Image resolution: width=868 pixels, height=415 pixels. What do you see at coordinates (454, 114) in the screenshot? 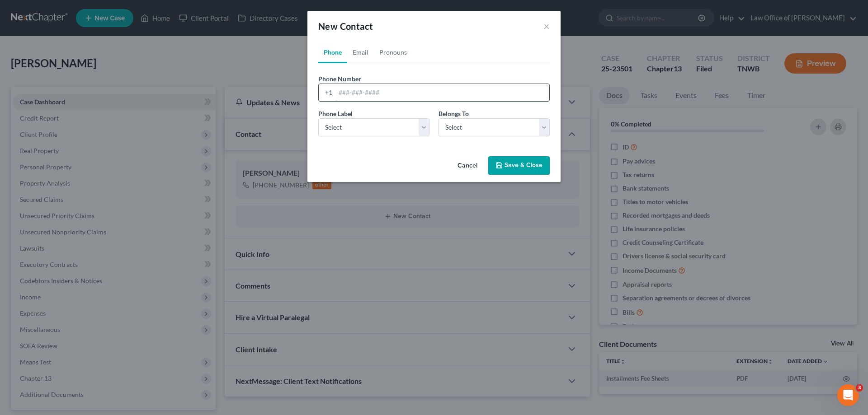
I see `span: Belongs To` at bounding box center [454, 114].